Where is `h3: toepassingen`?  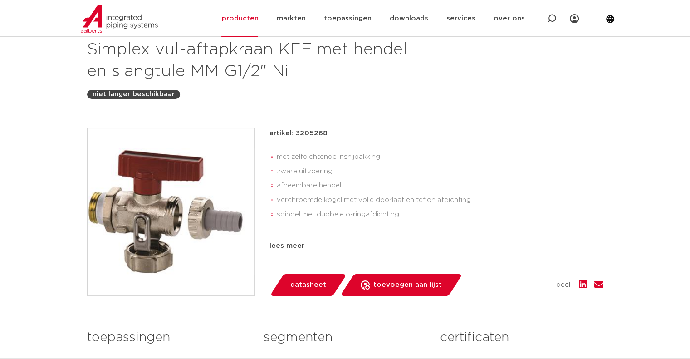 h3: toepassingen is located at coordinates (168, 338).